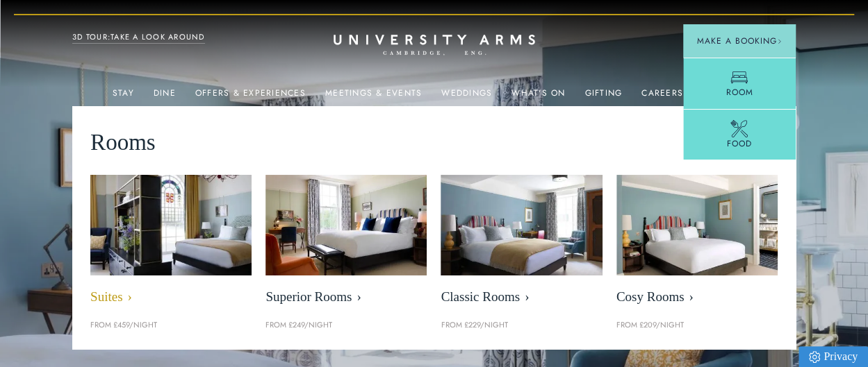  What do you see at coordinates (740, 84) in the screenshot?
I see `a: Room` at bounding box center [740, 84].